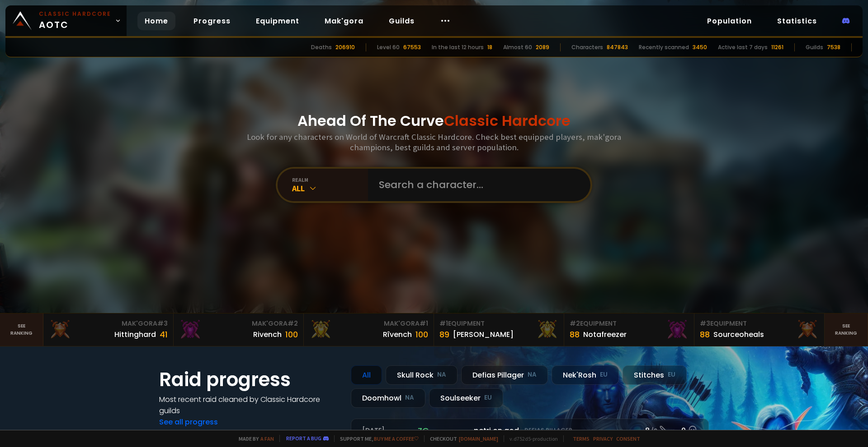 This screenshot has height=447, width=868. Describe the element at coordinates (398, 334) in the screenshot. I see `div: Rîvench` at that location.